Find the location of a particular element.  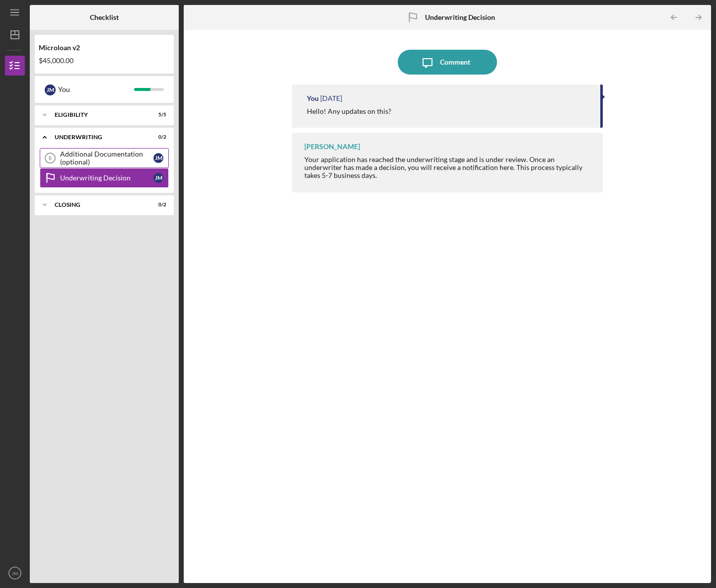

div: Hello! Any updates on this? is located at coordinates (350, 111).